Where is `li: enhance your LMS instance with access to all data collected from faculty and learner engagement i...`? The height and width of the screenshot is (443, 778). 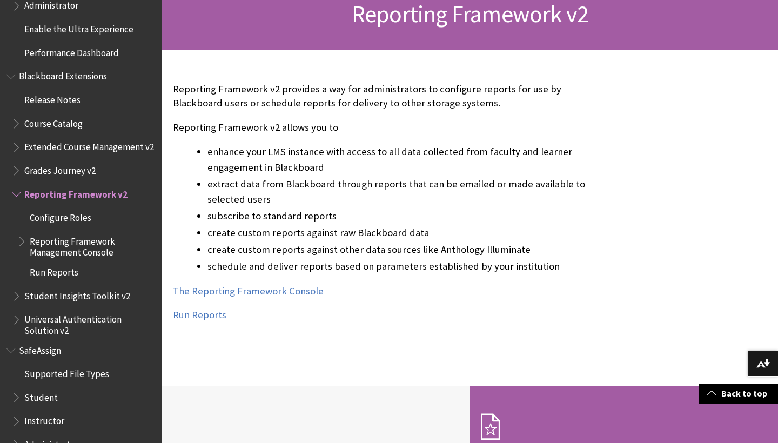
li: enhance your LMS instance with access to all data collected from faculty and learner engagement i... is located at coordinates (407, 159).